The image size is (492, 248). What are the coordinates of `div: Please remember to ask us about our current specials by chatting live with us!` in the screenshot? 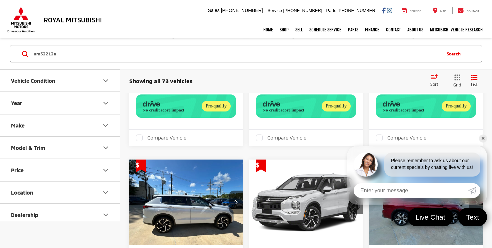 It's located at (432, 164).